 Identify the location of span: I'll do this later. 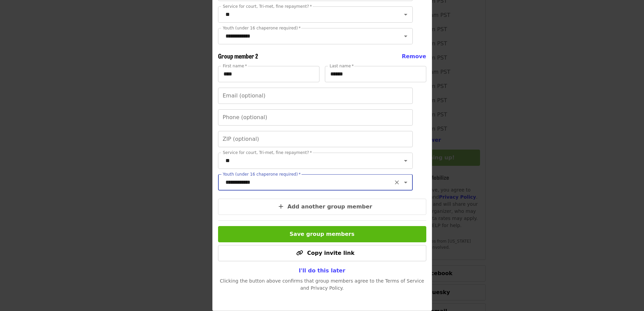
(322, 270).